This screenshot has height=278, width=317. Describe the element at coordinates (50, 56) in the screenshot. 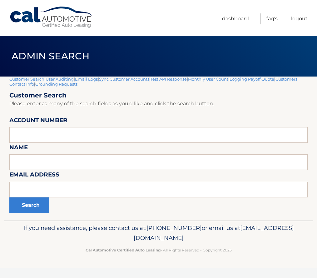

I see `span: Admin Search` at that location.